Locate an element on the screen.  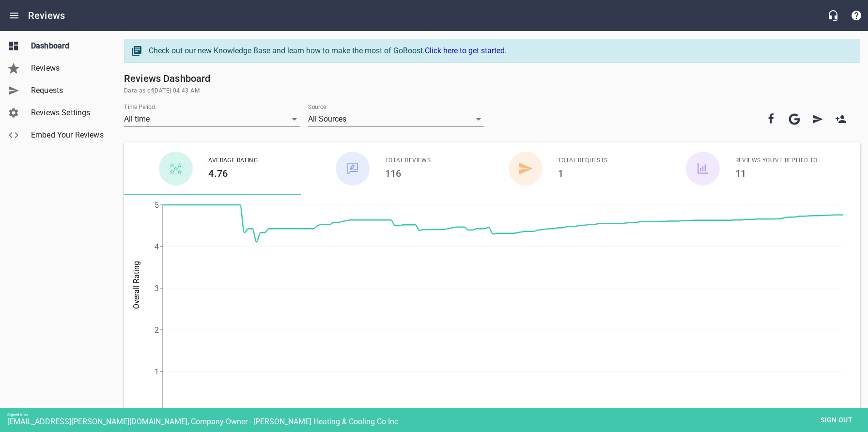
tspan: 1 is located at coordinates (156, 371).